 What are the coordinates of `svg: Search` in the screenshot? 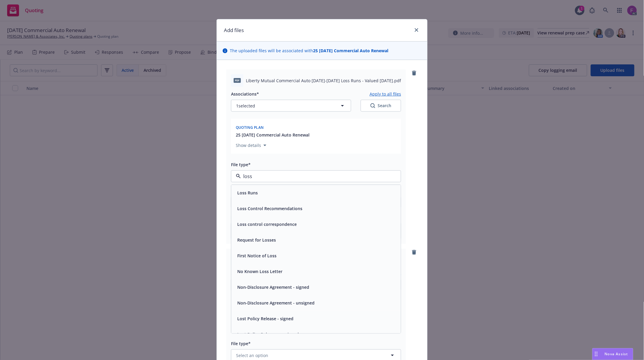 It's located at (373, 105).